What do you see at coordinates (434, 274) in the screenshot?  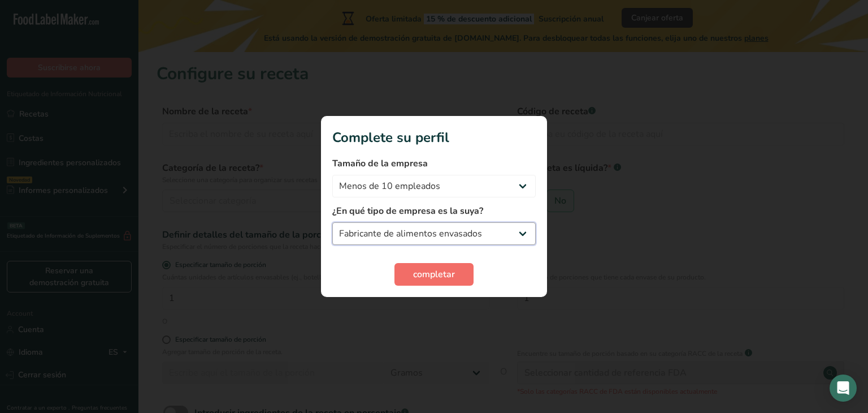 I see `span: completar` at bounding box center [434, 274].